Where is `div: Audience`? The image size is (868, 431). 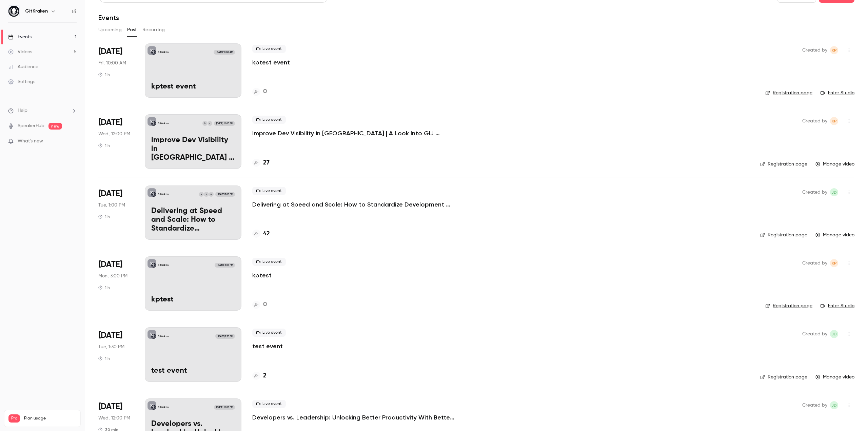 div: Audience is located at coordinates (23, 67).